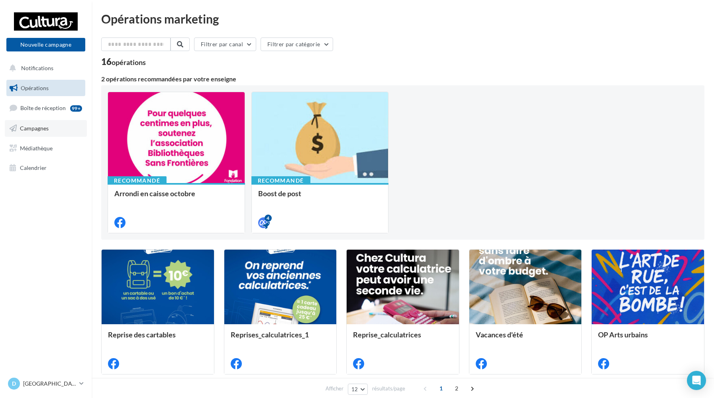  I want to click on span: Opérations, so click(35, 88).